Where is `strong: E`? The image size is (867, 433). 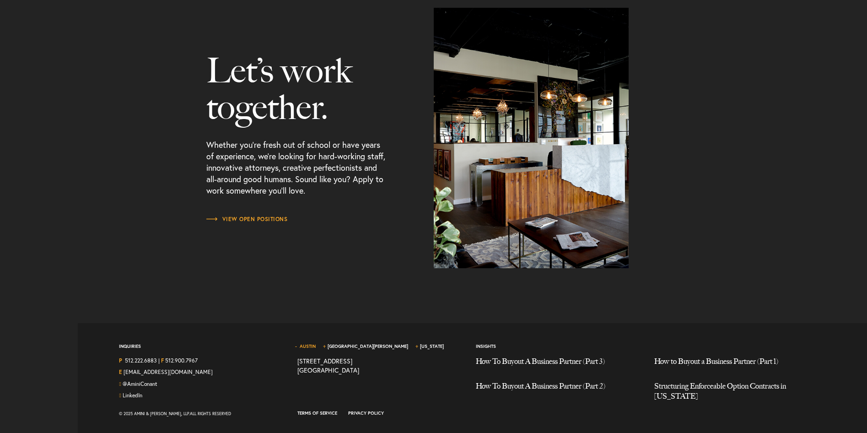 strong: E is located at coordinates (120, 372).